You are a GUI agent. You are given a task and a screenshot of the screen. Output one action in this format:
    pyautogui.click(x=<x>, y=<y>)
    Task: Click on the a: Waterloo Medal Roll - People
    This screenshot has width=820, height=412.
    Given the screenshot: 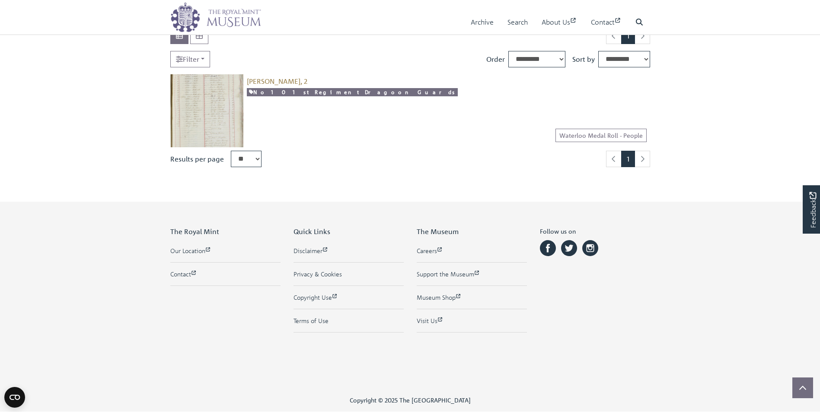 What is the action you would take?
    pyautogui.click(x=601, y=135)
    